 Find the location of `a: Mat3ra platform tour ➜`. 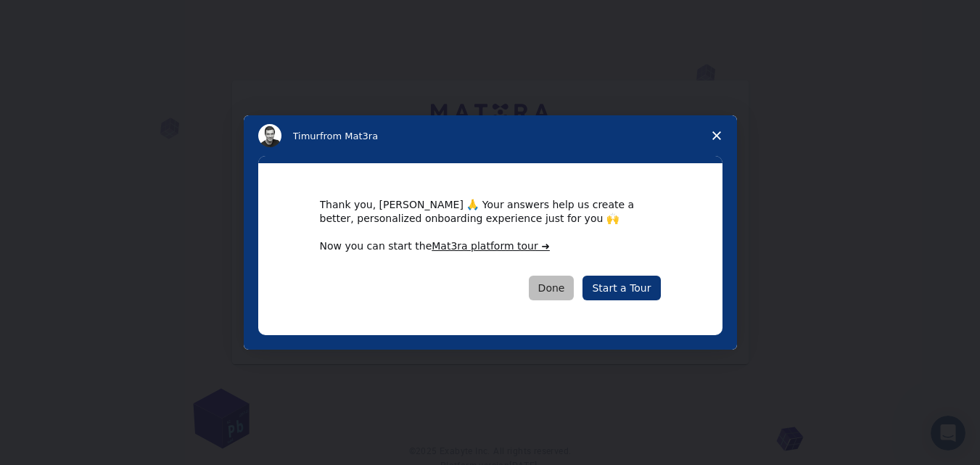

a: Mat3ra platform tour ➜ is located at coordinates (490, 246).